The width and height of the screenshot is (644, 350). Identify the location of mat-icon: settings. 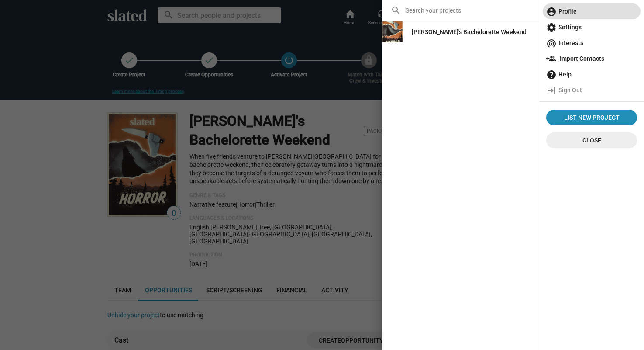
(552, 27).